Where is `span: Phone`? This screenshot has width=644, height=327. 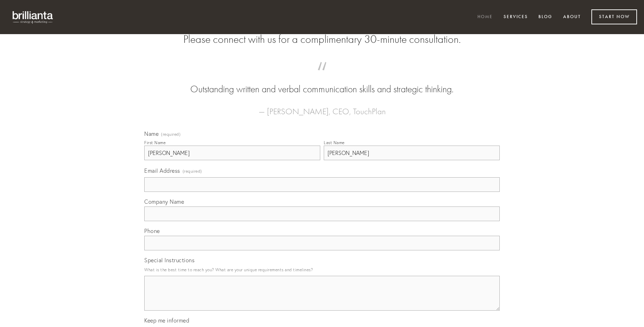 span: Phone is located at coordinates (152, 231).